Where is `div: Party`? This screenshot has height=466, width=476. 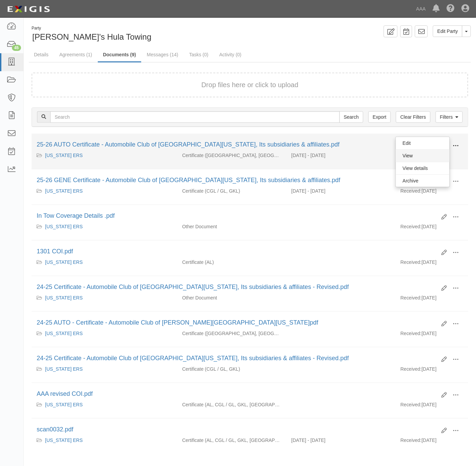
div: Party is located at coordinates (91, 28).